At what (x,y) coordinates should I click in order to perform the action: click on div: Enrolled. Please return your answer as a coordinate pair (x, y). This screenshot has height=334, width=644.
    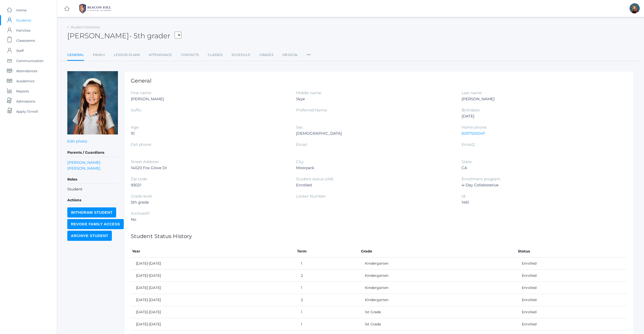
    Looking at the image, I should click on (375, 185).